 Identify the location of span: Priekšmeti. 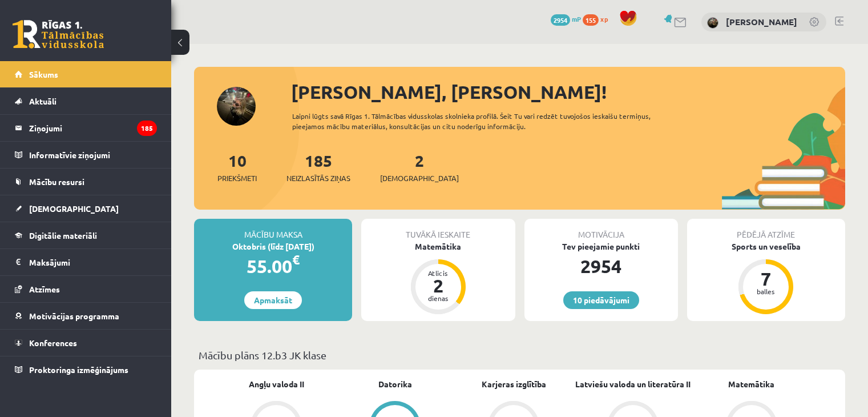
(237, 178).